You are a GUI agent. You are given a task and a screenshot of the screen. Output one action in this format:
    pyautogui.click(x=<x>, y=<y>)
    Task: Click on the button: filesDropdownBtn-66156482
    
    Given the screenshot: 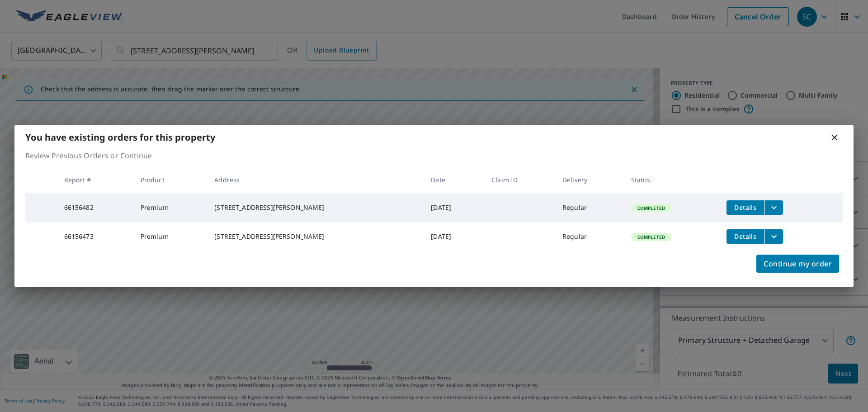 What is the action you would take?
    pyautogui.click(x=774, y=208)
    